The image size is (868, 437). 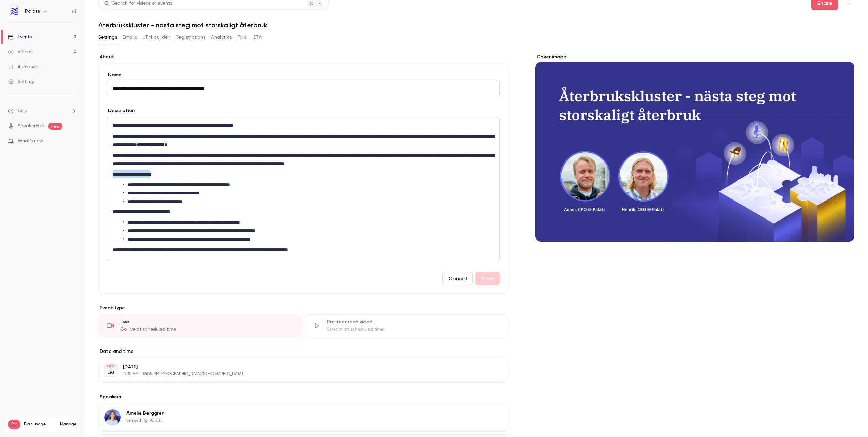 What do you see at coordinates (22, 111) in the screenshot?
I see `span: Help` at bounding box center [22, 111].